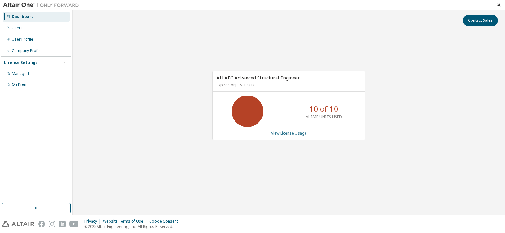 Image resolution: width=505 pixels, height=233 pixels. Describe the element at coordinates (62, 224) in the screenshot. I see `img: linkedin.svg` at that location.